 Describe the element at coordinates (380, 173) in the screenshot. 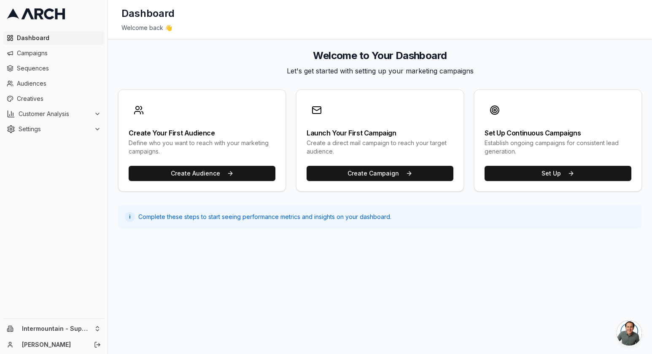

I see `button: Create Campaign` at that location.